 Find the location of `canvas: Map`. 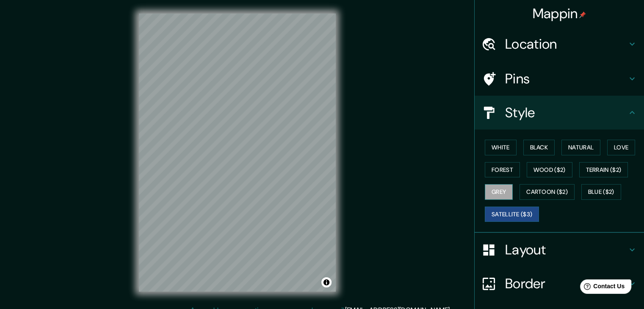

canvas: Map is located at coordinates (237, 152).